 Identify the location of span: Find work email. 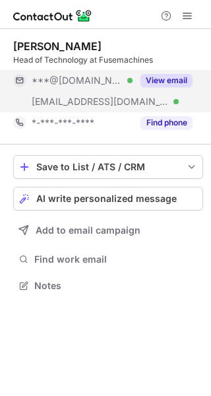
(116, 259).